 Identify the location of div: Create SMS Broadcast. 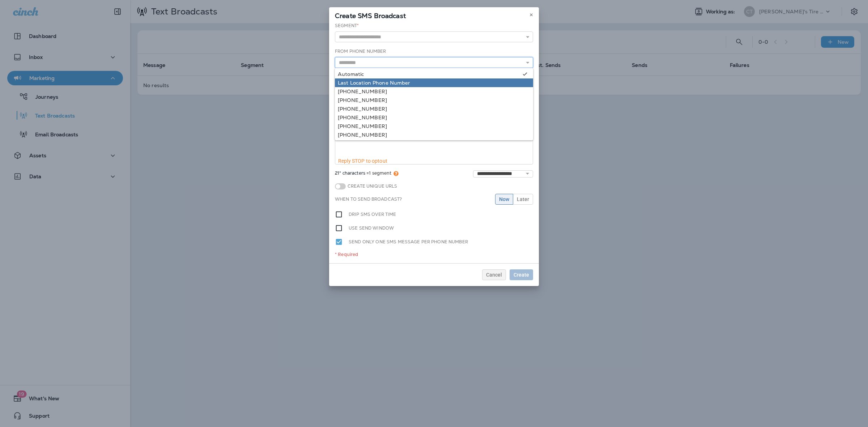
(434, 15).